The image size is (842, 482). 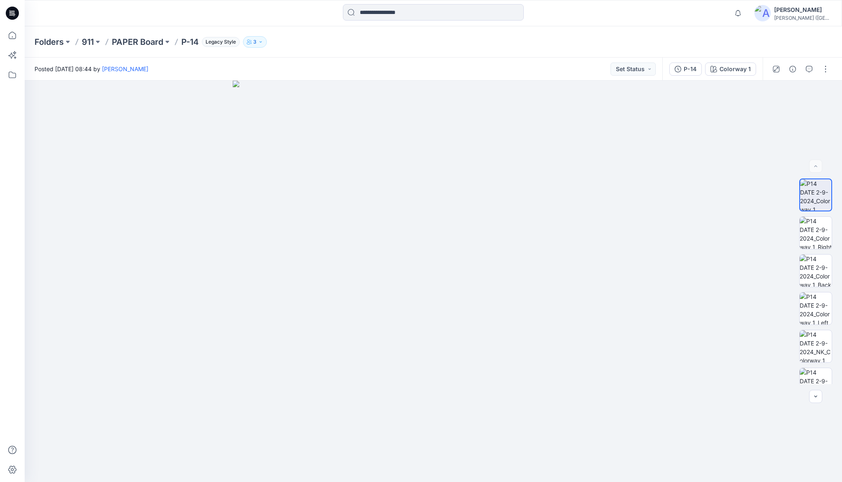 I want to click on div: Colorway 1, so click(x=735, y=69).